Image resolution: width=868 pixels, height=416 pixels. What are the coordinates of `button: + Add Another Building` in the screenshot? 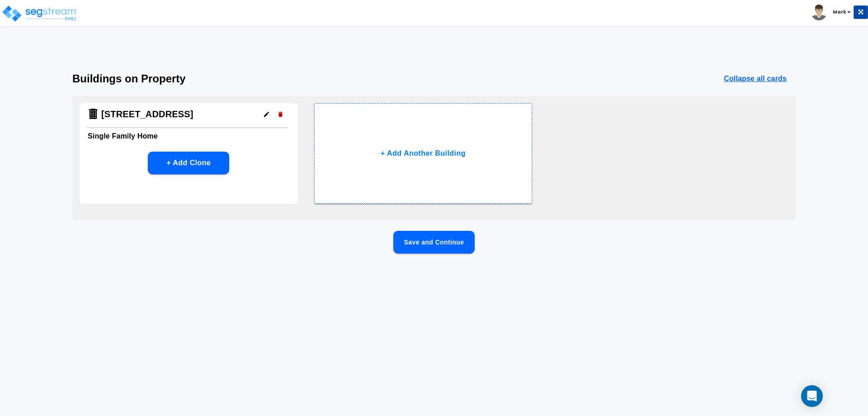 It's located at (423, 153).